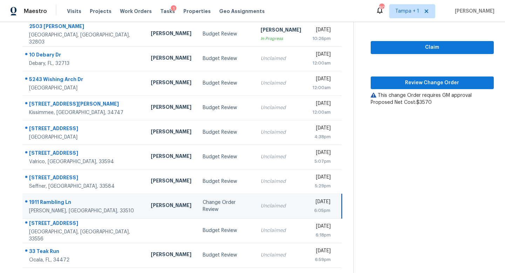 Image resolution: width=505 pixels, height=273 pixels. What do you see at coordinates (197, 11) in the screenshot?
I see `span: Properties` at bounding box center [197, 11].